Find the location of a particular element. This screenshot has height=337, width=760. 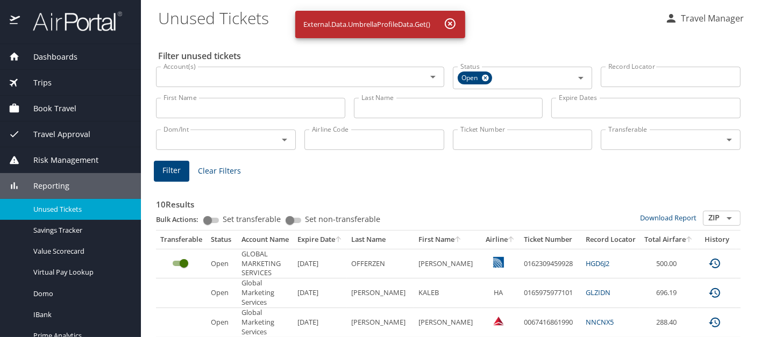

h2: Filter unused tickets is located at coordinates (450, 56).